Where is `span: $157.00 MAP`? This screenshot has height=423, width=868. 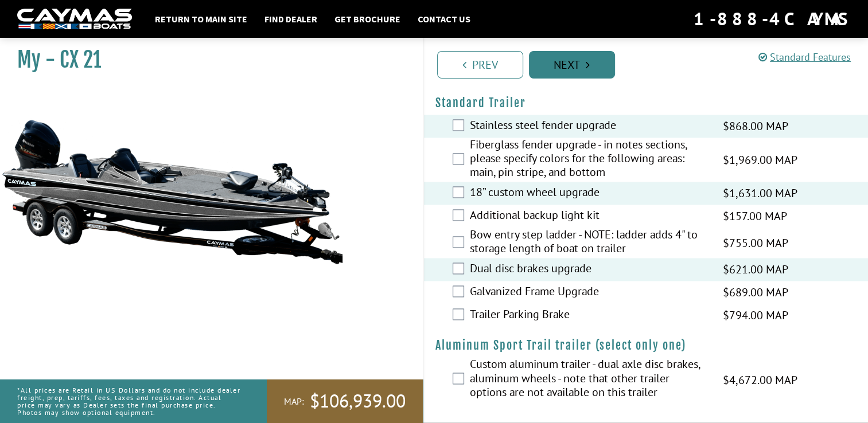 span: $157.00 MAP is located at coordinates (755, 216).